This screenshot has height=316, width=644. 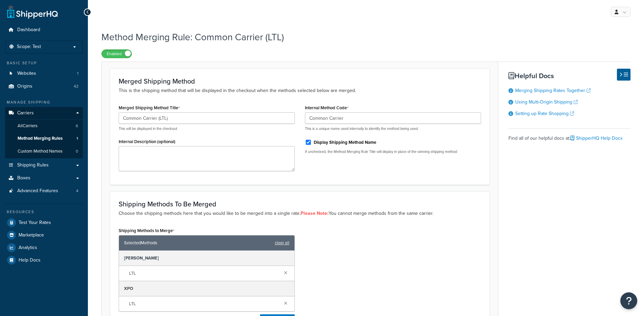 I want to click on li: Advanced Features, so click(x=44, y=191).